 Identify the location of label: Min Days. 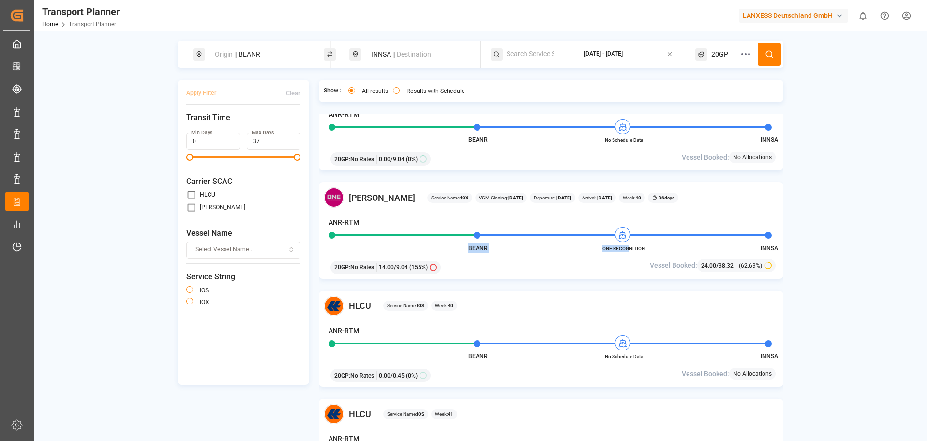
(202, 133).